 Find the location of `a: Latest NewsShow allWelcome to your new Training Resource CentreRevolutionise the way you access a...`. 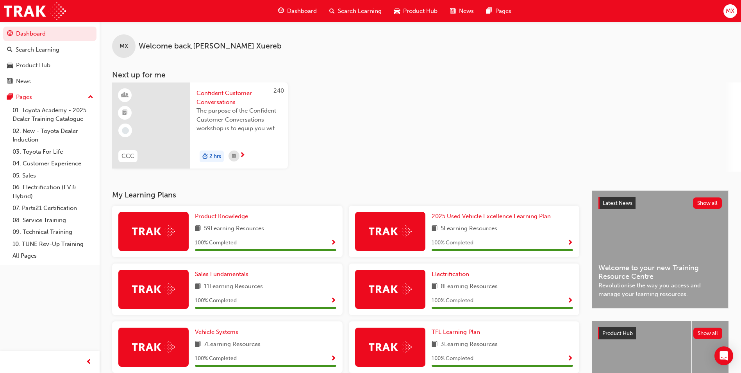

a: Latest NewsShow allWelcome to your new Training Resource CentreRevolutionise the way you access a... is located at coordinates (660, 249).